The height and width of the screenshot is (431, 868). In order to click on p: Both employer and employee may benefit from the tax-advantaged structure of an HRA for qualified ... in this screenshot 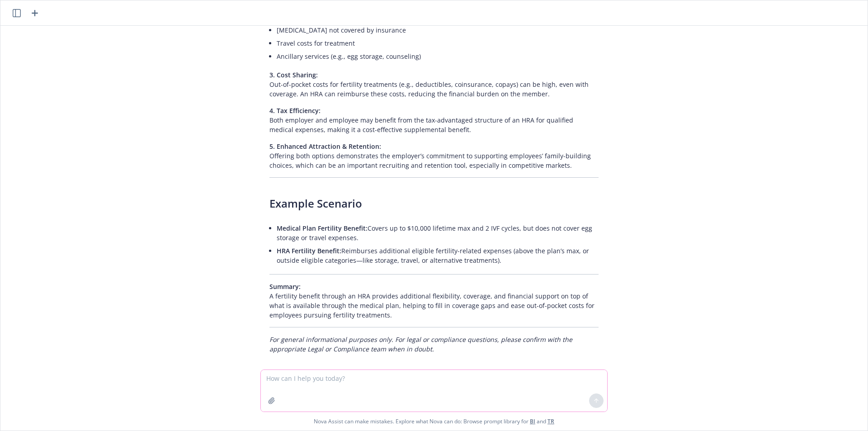, I will do `click(434, 120)`.